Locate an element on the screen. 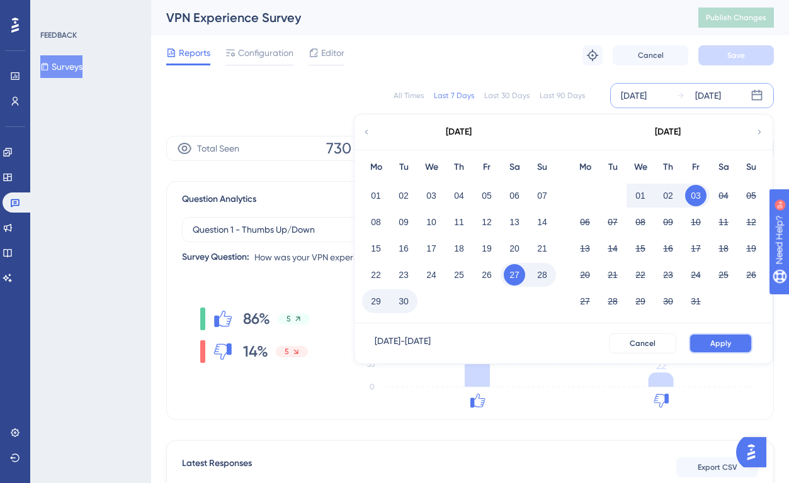 This screenshot has height=483, width=789. button: Apply is located at coordinates (720, 344).